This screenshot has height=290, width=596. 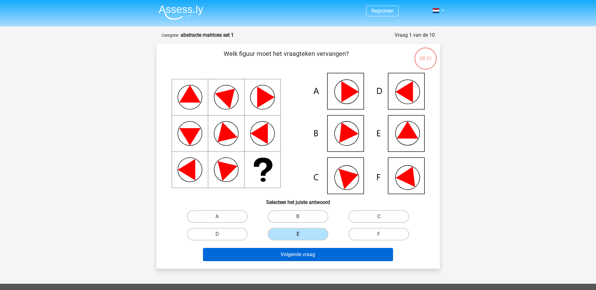 I want to click on p: Welk figuur moet het vraagteken vervangen?, so click(x=286, y=58).